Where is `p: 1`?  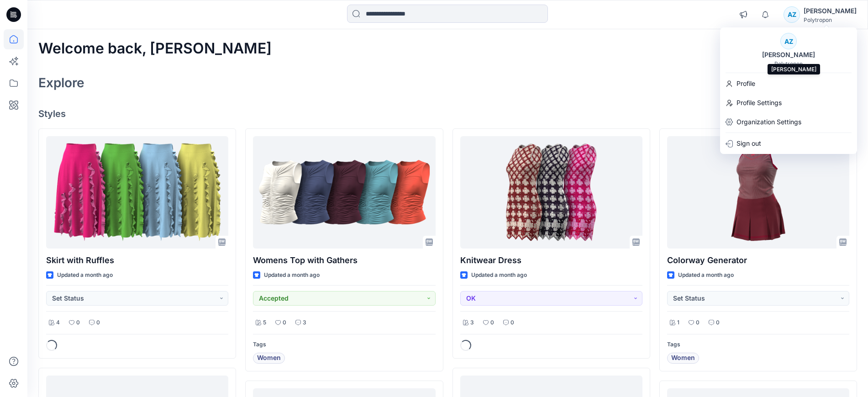
p: 1 is located at coordinates (678, 322).